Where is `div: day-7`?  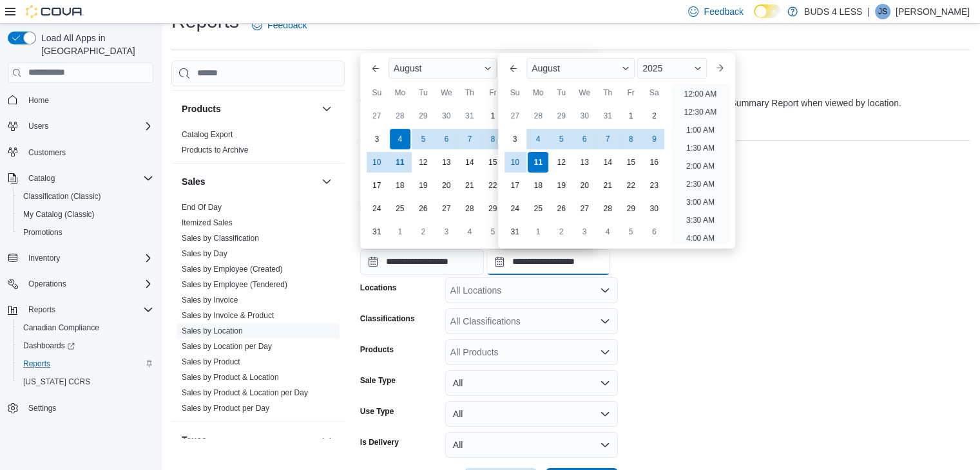 div: day-7 is located at coordinates (608, 139).